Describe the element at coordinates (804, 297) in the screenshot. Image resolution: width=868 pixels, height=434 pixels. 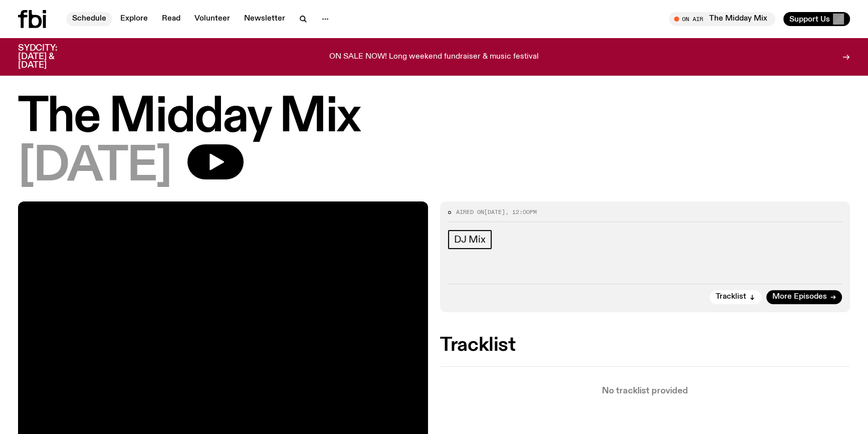
I see `a: More Episodes` at that location.